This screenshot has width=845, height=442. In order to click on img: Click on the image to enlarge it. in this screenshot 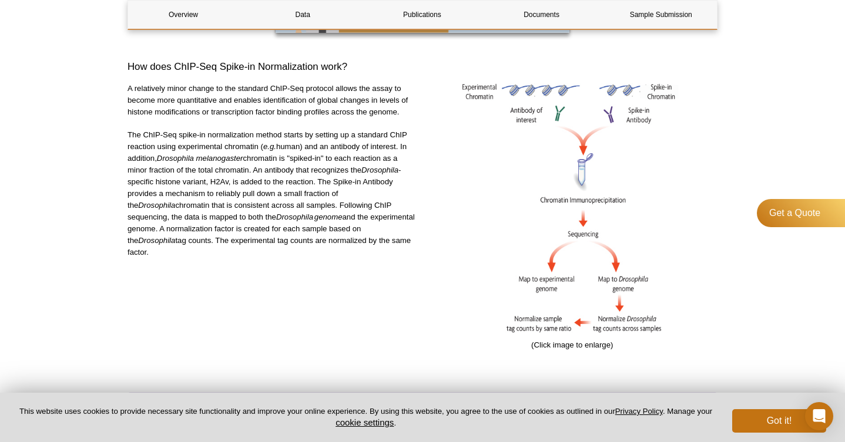, I will do `click(572, 208)`.